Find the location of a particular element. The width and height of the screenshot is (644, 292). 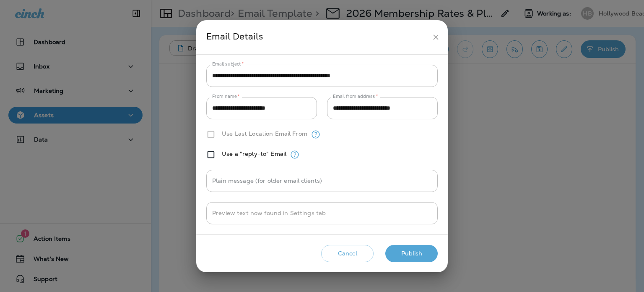

label: Use a "reply-to" Email is located at coordinates (254, 154).